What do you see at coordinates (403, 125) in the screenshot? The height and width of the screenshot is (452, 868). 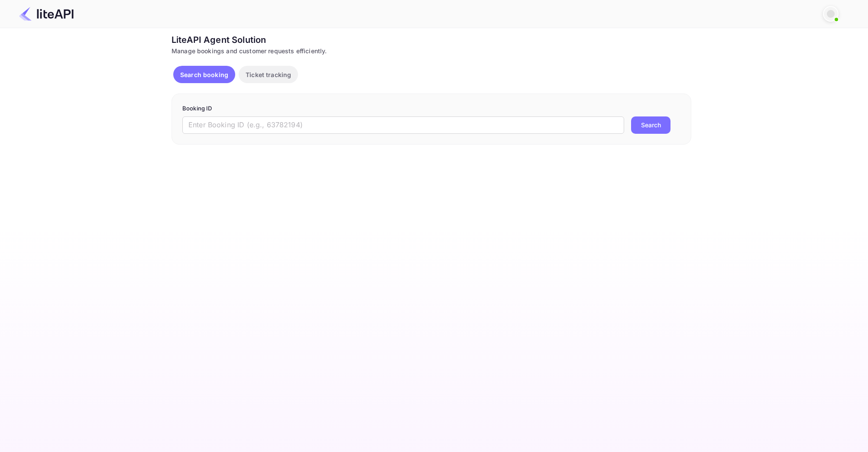 I see `input: Enter Booking ID (e.g., 63782194)` at bounding box center [403, 125].